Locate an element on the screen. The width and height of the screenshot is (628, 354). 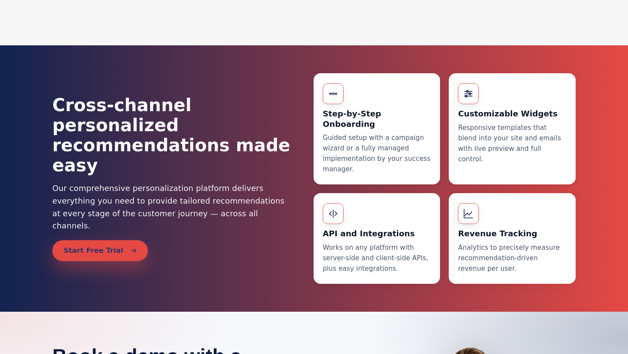
h3: Customizable Widgets is located at coordinates (512, 113).